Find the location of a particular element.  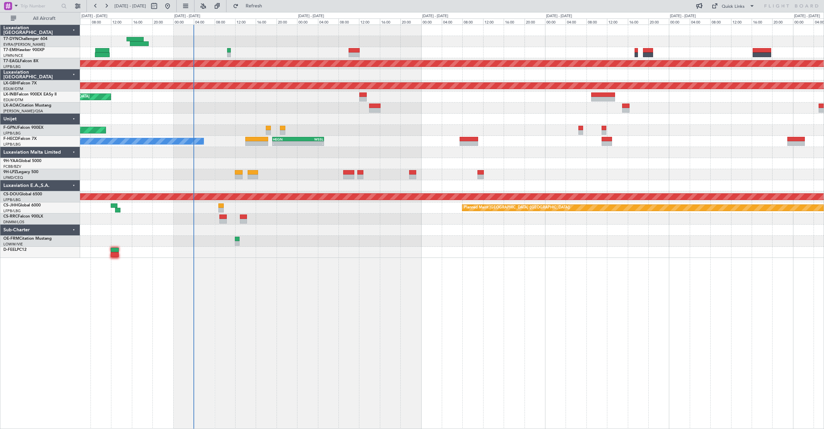

span: CS-DOU is located at coordinates (11, 194).